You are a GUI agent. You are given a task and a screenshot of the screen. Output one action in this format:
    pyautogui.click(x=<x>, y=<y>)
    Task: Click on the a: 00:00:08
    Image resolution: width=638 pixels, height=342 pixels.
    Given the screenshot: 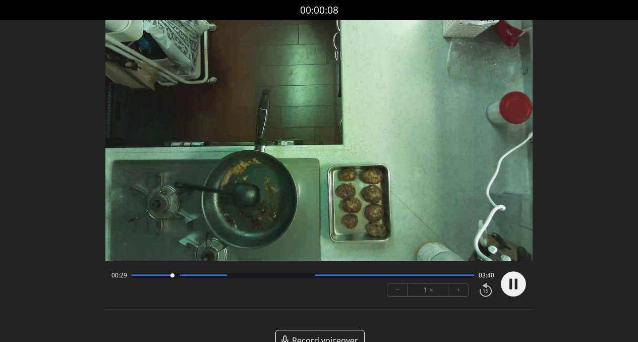 What is the action you would take?
    pyautogui.click(x=319, y=10)
    